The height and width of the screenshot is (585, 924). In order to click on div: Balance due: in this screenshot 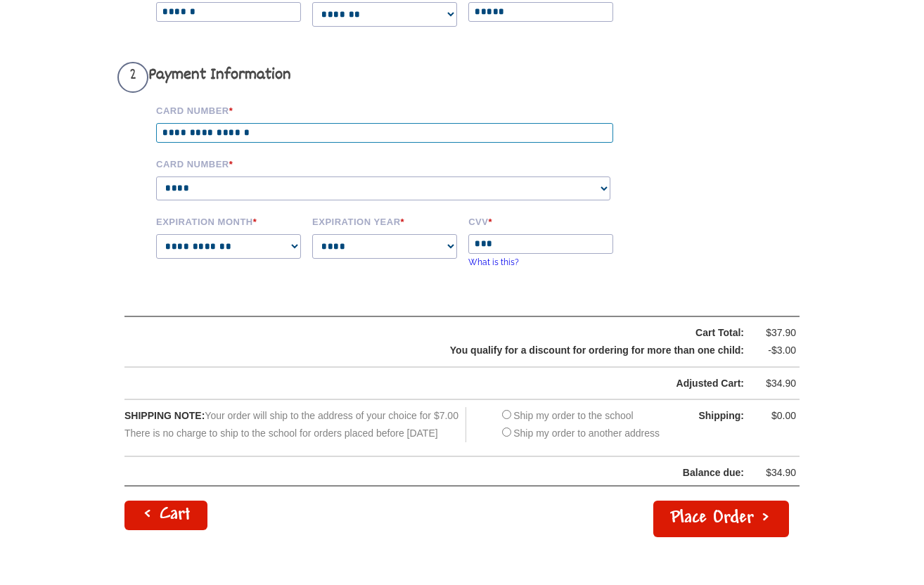, I will do `click(435, 473)`.